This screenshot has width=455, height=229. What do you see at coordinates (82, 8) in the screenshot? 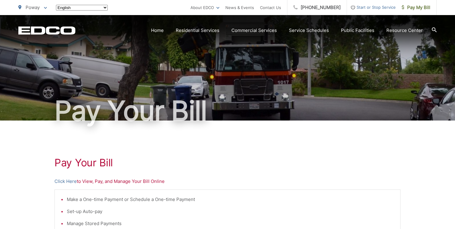
I see `select: Select a language` at bounding box center [82, 8].